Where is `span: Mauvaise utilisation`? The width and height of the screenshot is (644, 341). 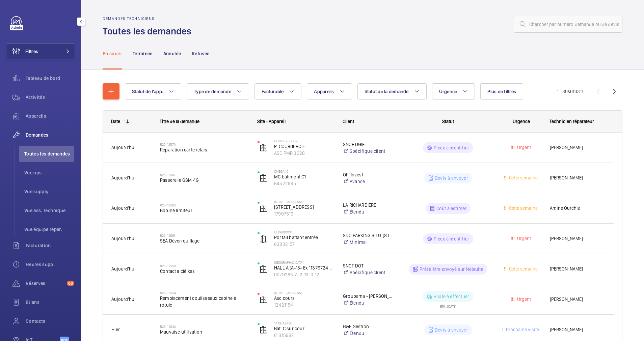
span: Mauvaise utilisation is located at coordinates (204, 332).